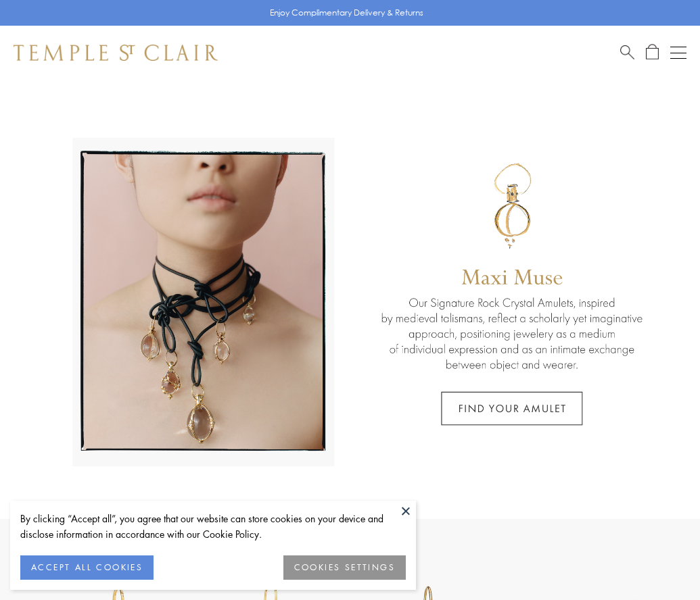  What do you see at coordinates (678, 53) in the screenshot?
I see `button: Open navigation` at bounding box center [678, 53].